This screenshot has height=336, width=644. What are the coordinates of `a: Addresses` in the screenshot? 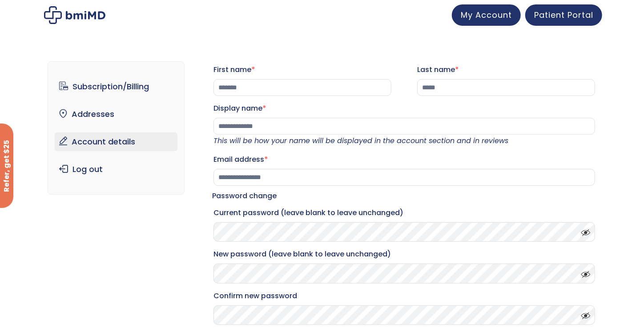 It's located at (116, 114).